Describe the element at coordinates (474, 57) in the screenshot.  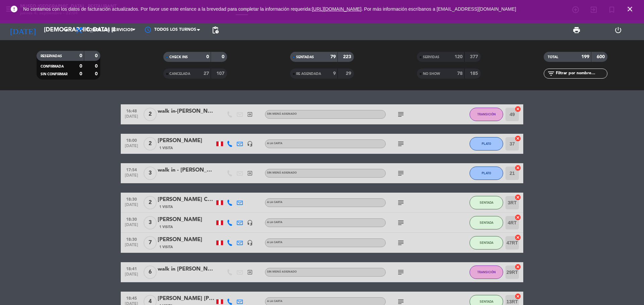
I see `strong: 377` at that location.